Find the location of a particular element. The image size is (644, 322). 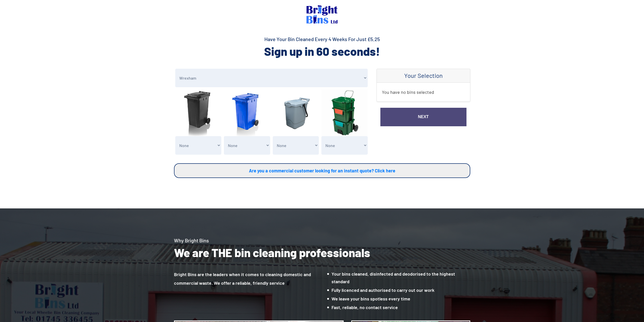

p: Bright Bins are the leaders when it comes to cleaning domestic and commercial waste. We offer a r... is located at coordinates (248, 278).